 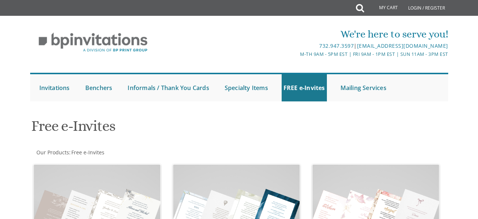 I want to click on a: Specialty Items, so click(x=246, y=88).